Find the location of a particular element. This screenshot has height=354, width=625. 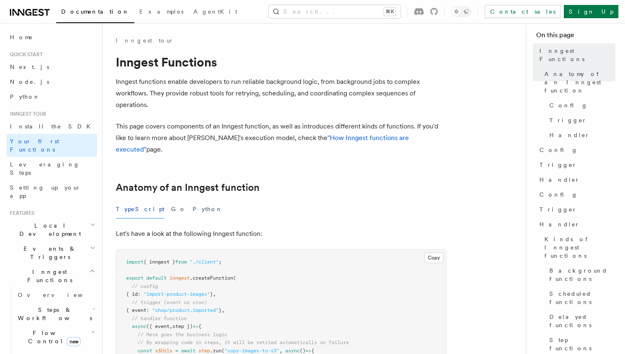

a: Leveraging Steps is located at coordinates (52, 169).